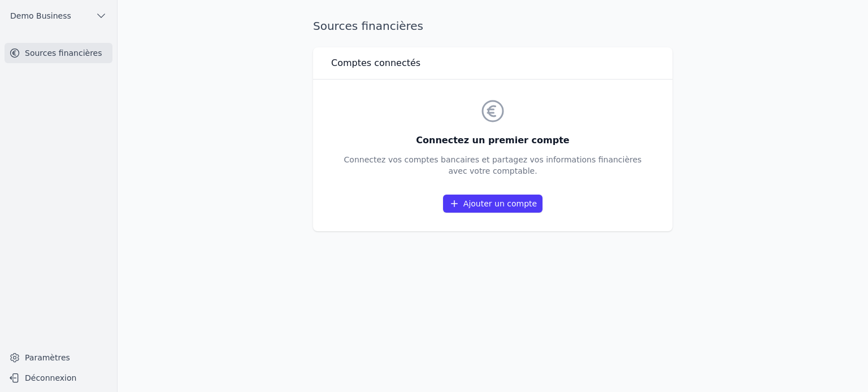  I want to click on span: Demo Business, so click(41, 16).